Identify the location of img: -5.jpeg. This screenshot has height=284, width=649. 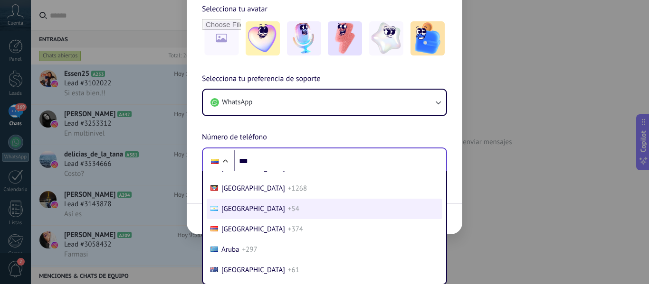
(427, 38).